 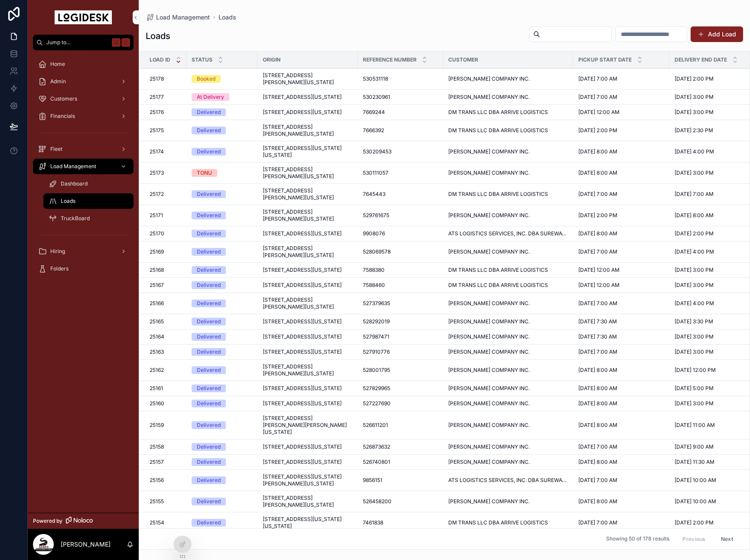 What do you see at coordinates (373, 270) in the screenshot?
I see `span: 7588380` at bounding box center [373, 270].